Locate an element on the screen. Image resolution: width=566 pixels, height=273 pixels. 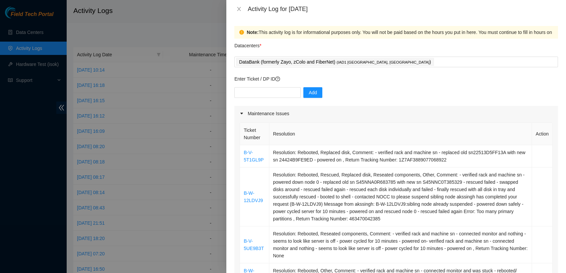
strong: Note: is located at coordinates (253, 32).